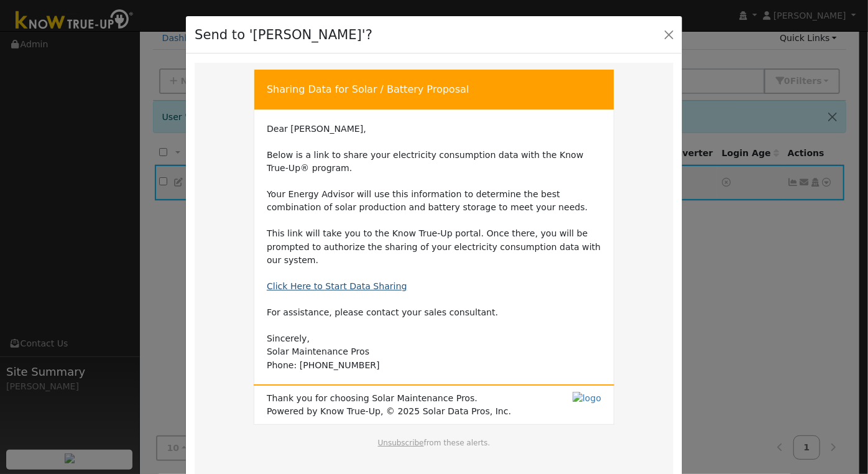 The width and height of the screenshot is (868, 474). Describe the element at coordinates (434, 449) in the screenshot. I see `td: from these alerts.` at that location.